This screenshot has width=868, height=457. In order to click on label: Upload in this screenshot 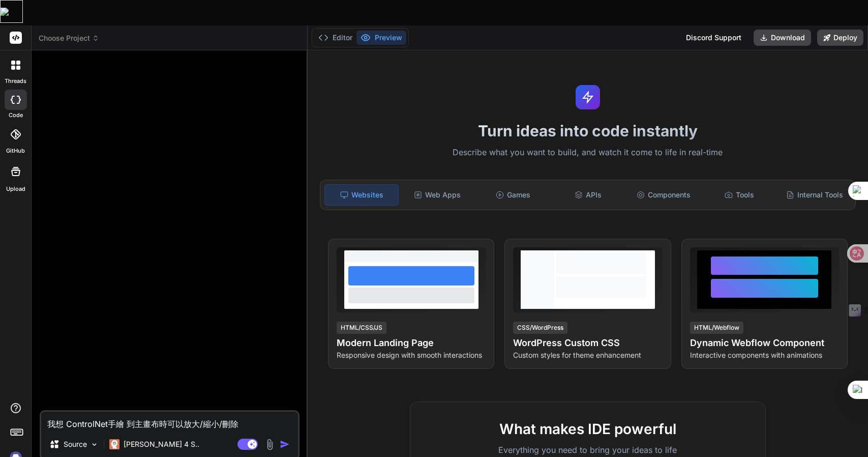, I will do `click(16, 189)`.